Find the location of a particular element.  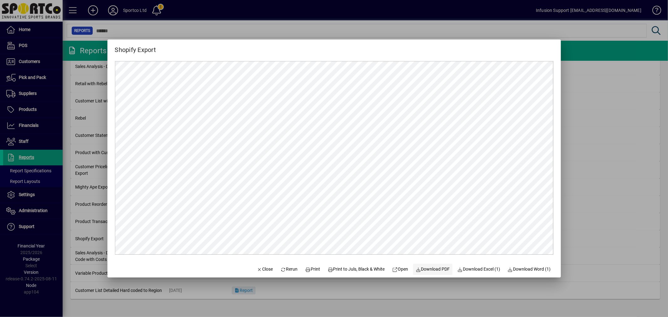

a: Download PDF is located at coordinates (433, 270).